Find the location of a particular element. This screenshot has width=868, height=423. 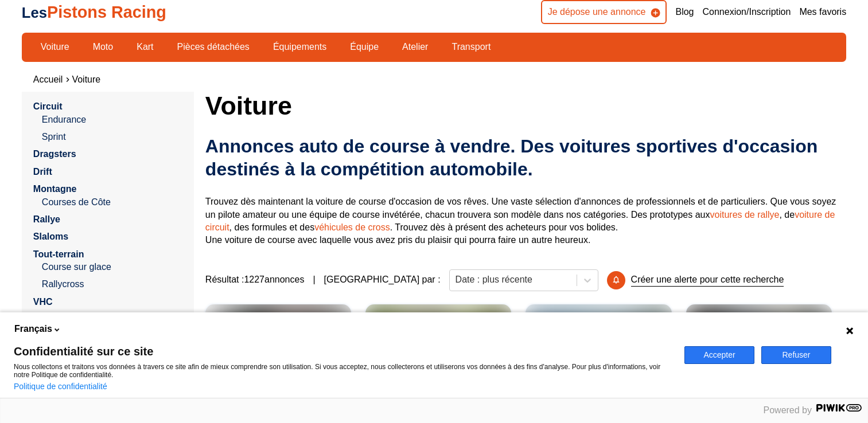

button: Refuser is located at coordinates (796, 355).